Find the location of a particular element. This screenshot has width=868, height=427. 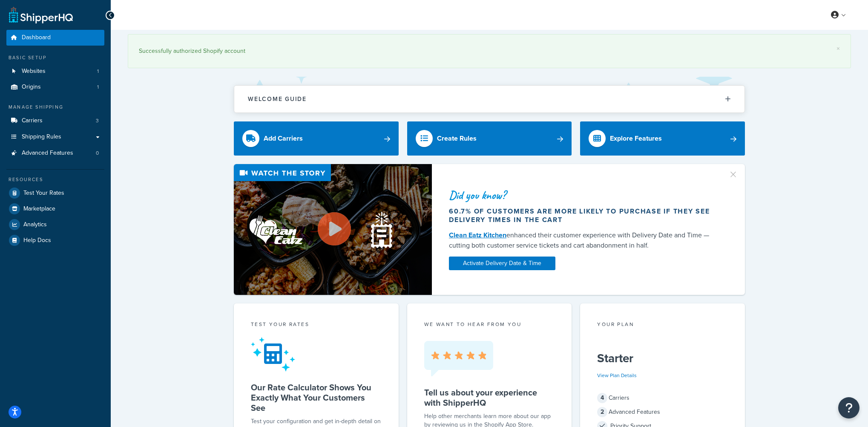

div: Your Plan is located at coordinates (662, 325).